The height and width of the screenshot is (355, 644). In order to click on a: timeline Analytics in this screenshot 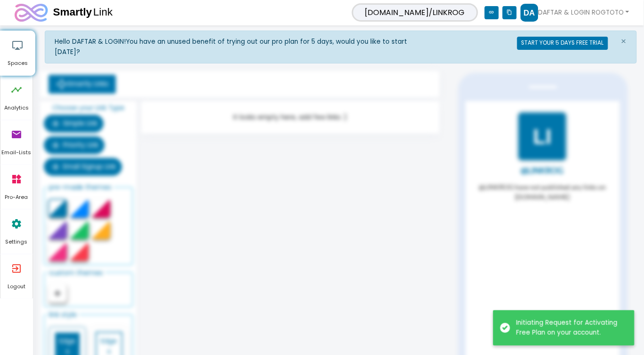, I will do `click(16, 98)`.